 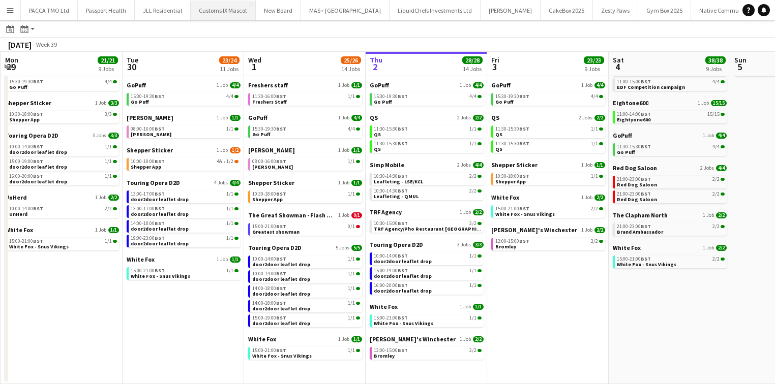 I want to click on span: 15:00-21:00, so click(x=512, y=209).